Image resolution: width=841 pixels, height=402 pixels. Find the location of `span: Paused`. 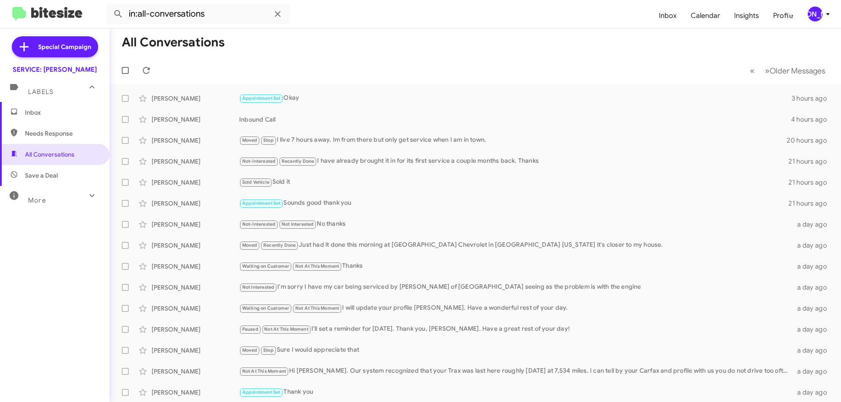

span: Paused is located at coordinates (250, 329).